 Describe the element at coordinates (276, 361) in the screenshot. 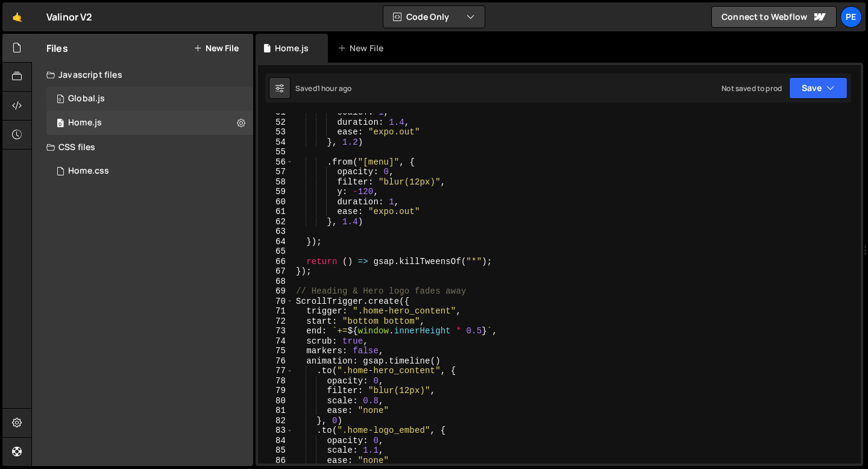

I see `div: 76` at that location.